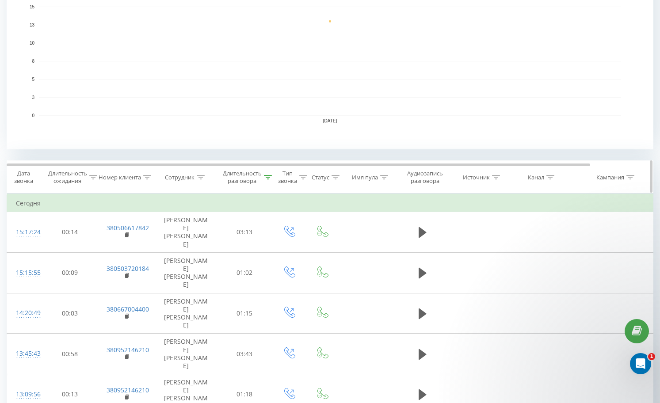 This screenshot has height=403, width=660. Describe the element at coordinates (245, 314) in the screenshot. I see `td: 01:15` at that location.